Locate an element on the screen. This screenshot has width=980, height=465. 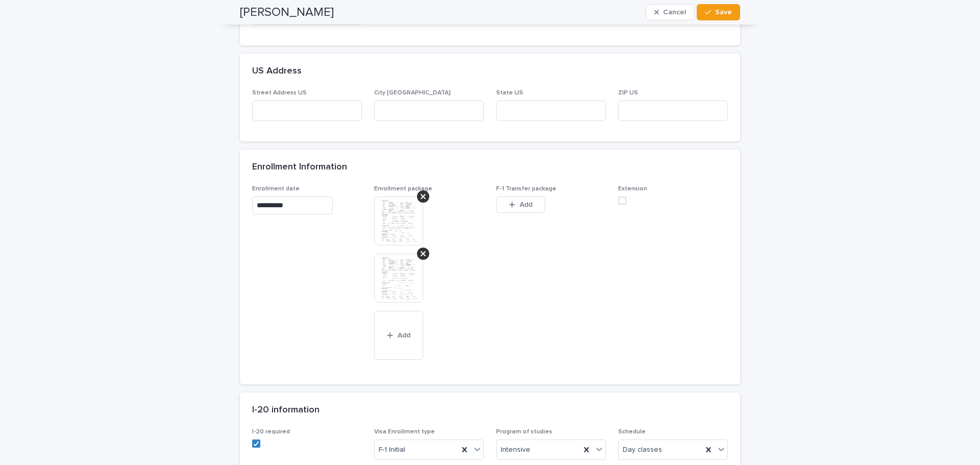
span: Visa Enrollment type is located at coordinates (405, 432).